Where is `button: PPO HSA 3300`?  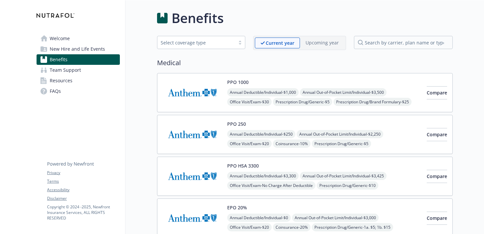 button: PPO HSA 3300 is located at coordinates (243, 166).